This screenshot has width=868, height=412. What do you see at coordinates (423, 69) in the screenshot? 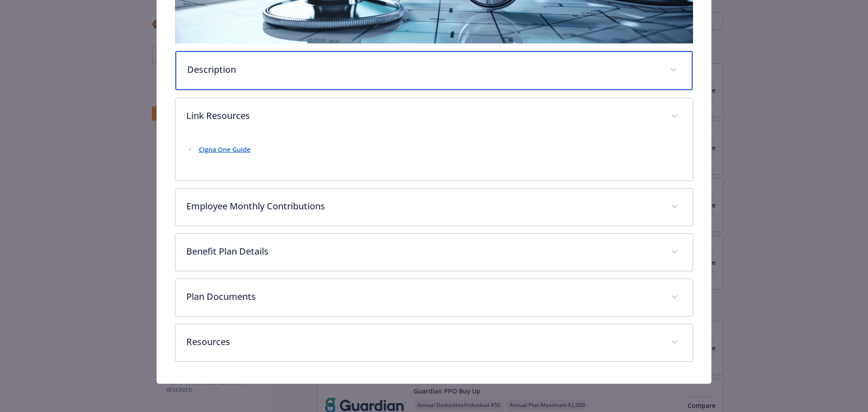
I see `p: Description` at bounding box center [423, 69].